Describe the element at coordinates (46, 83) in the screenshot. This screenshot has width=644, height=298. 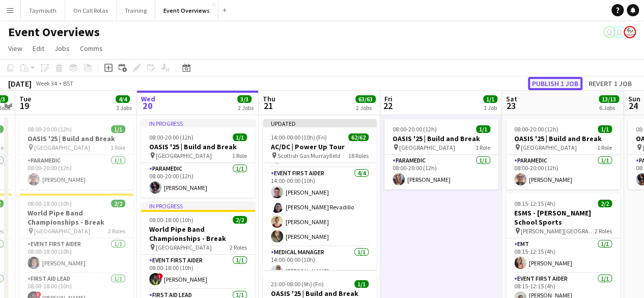
I see `span: Week 34` at that location.